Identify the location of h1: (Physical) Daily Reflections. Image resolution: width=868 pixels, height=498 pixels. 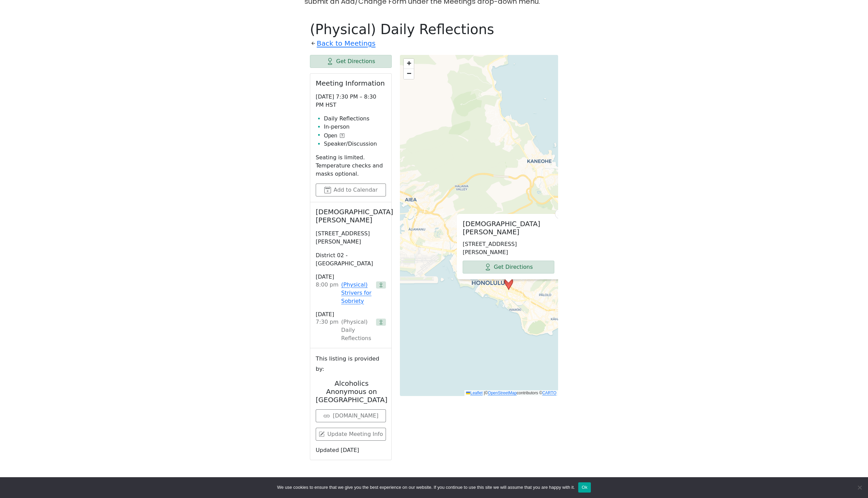
(434, 30).